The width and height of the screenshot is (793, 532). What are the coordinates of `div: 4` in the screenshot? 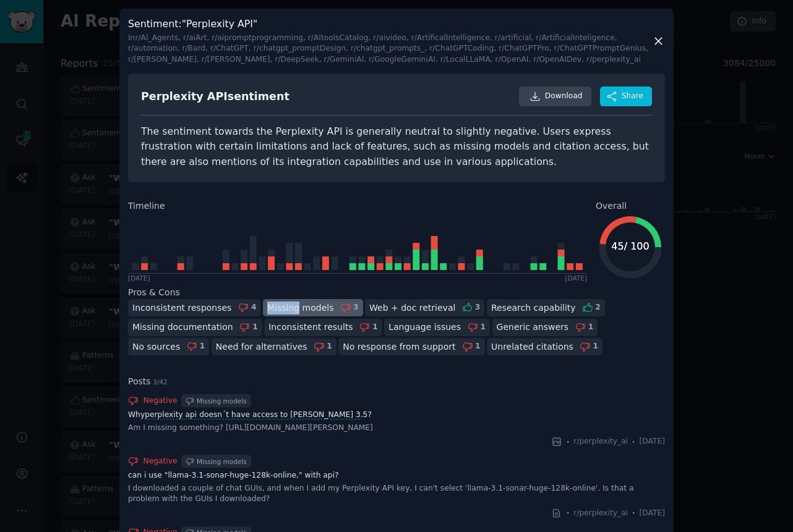 It's located at (254, 308).